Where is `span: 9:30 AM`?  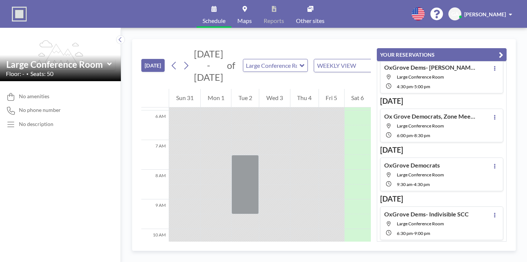 span: 9:30 AM is located at coordinates (404, 184).